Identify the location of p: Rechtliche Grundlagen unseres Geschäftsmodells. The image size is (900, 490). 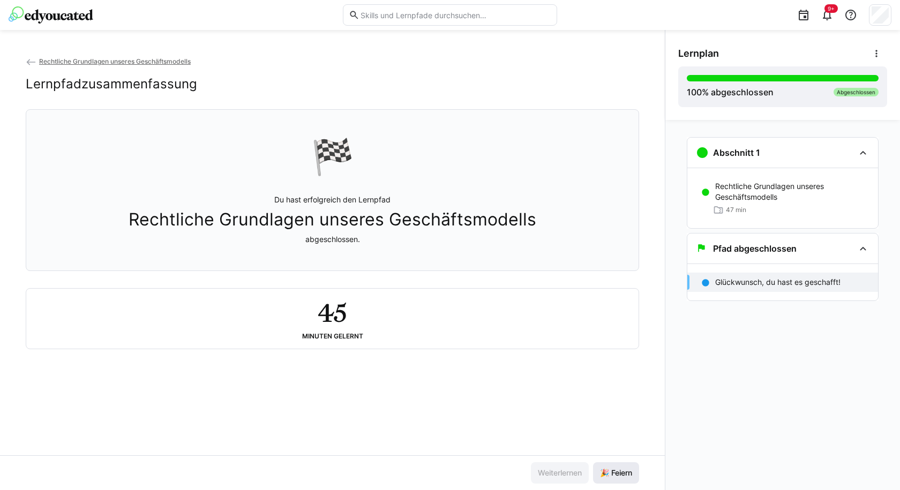
(792, 192).